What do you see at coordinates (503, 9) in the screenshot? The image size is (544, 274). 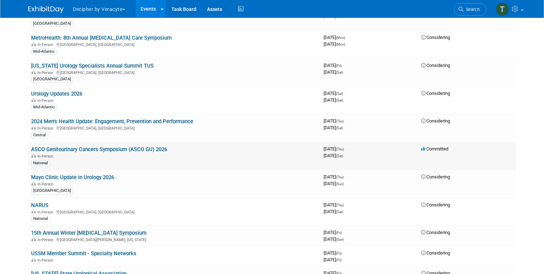 I see `img: Tony Alvarado` at bounding box center [503, 9].